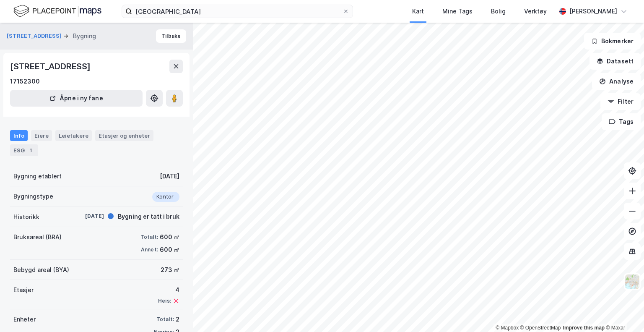  I want to click on div: Bygning er tatt i bruk, so click(148, 216).